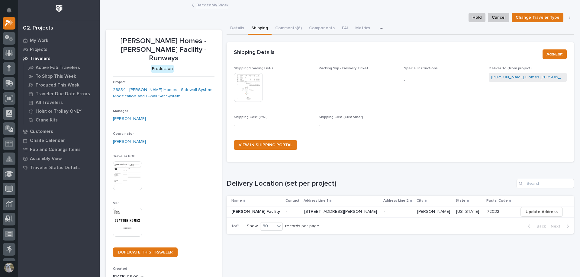 Image resolution: width=580 pixels, height=277 pixels. What do you see at coordinates (46, 120) in the screenshot?
I see `p: Crane Kits` at bounding box center [46, 120].